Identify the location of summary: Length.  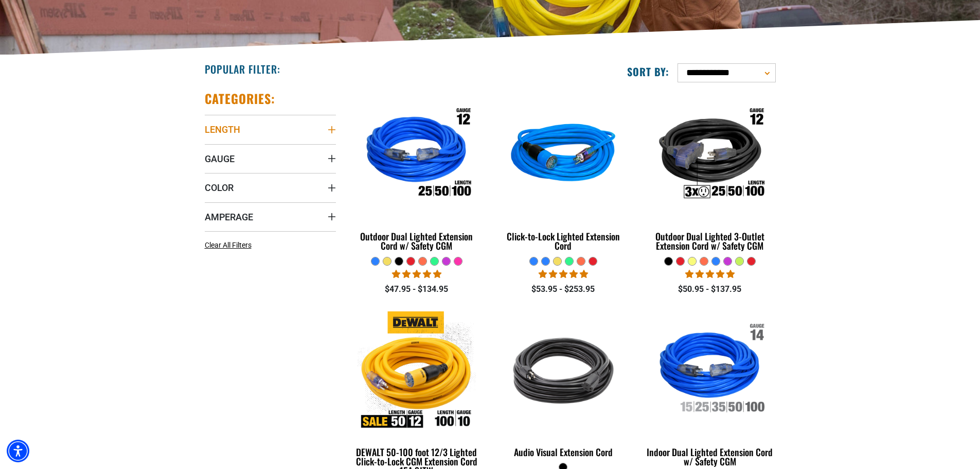
(270, 129).